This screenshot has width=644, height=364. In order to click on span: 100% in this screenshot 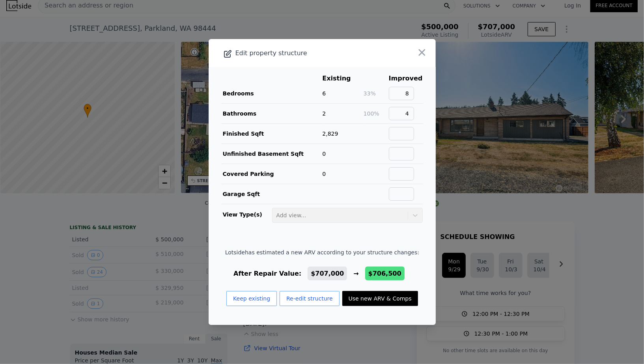, I will do `click(372, 114)`.